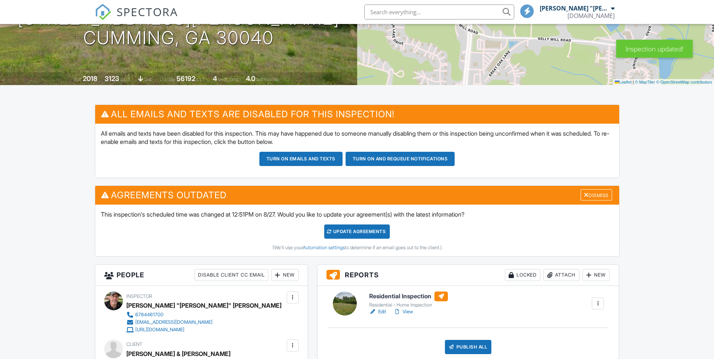 Image resolution: width=714 pixels, height=359 pixels. I want to click on a: Residential Inspection Residential - Home Inspection, so click(409, 300).